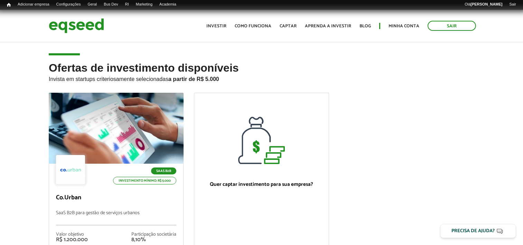 This screenshot has width=523, height=245. I want to click on p: SaaS B2B para gestão de serviços urbanos, so click(116, 218).